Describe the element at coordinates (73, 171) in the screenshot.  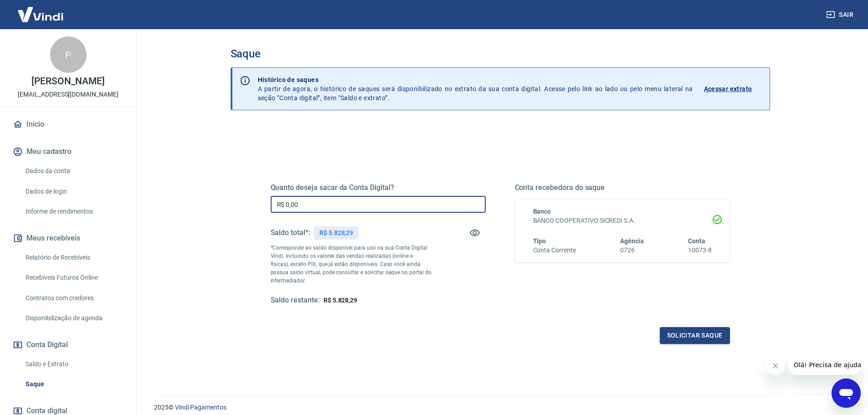
I see `a: Dados da conta` at that location.